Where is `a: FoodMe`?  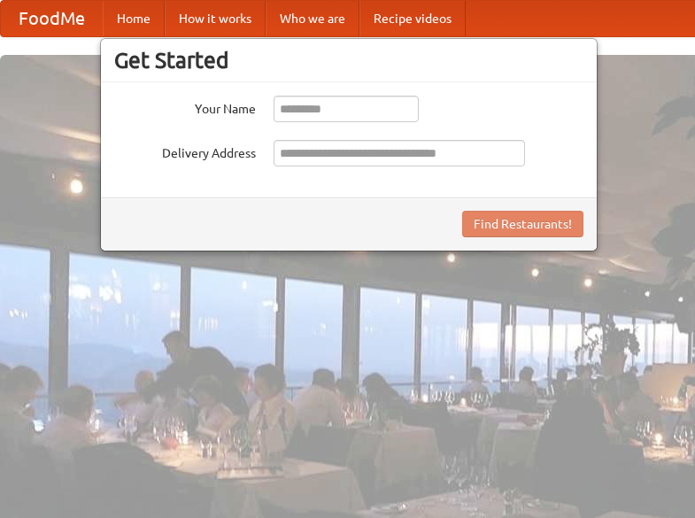
a: FoodMe is located at coordinates (51, 19).